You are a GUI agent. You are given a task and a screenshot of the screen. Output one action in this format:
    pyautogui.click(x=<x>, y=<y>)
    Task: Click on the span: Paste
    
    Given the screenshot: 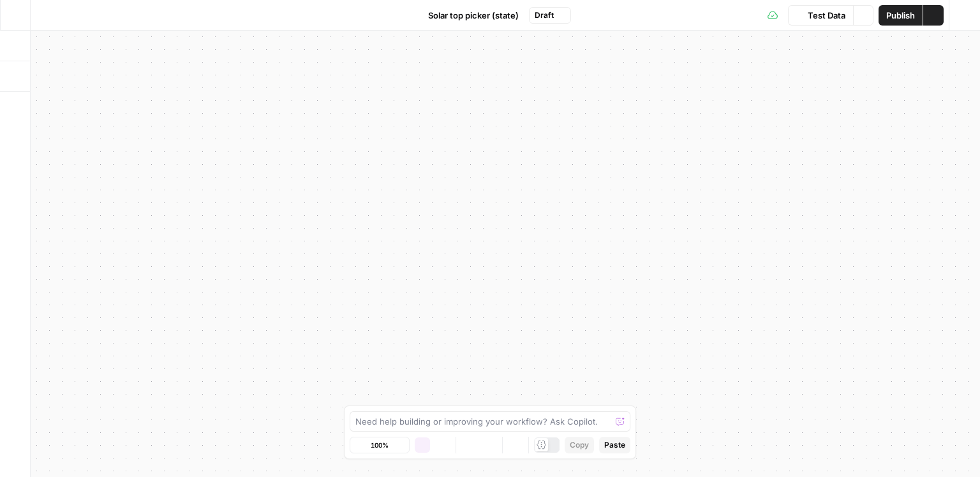 What is the action you would take?
    pyautogui.click(x=614, y=445)
    